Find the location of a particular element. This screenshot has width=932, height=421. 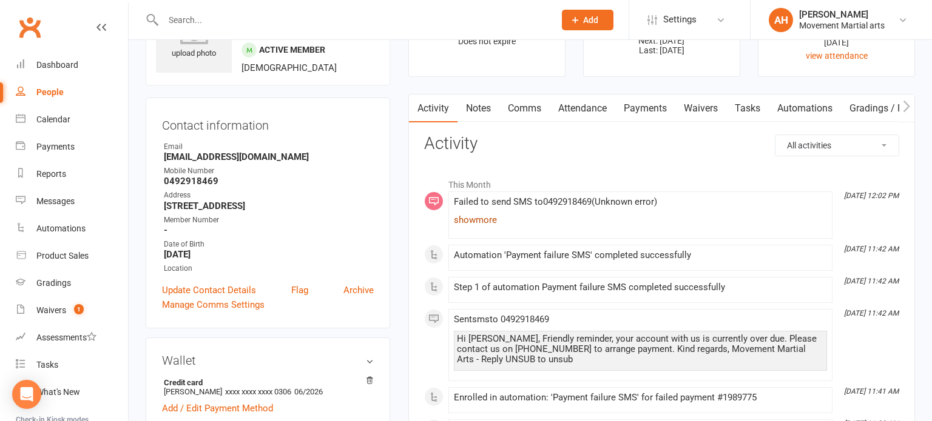

div: Email is located at coordinates (269, 147).